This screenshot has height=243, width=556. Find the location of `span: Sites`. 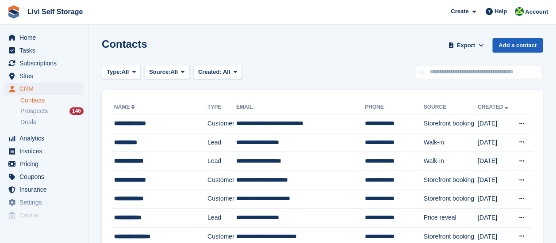

span: Sites is located at coordinates (46, 76).